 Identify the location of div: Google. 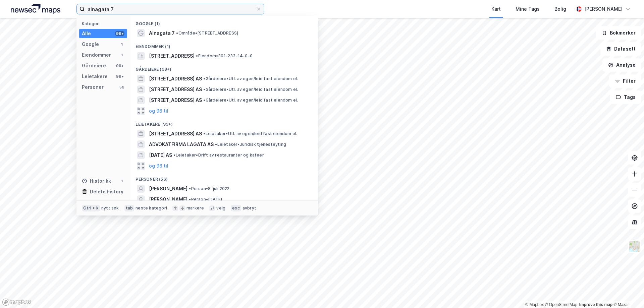
(90, 44).